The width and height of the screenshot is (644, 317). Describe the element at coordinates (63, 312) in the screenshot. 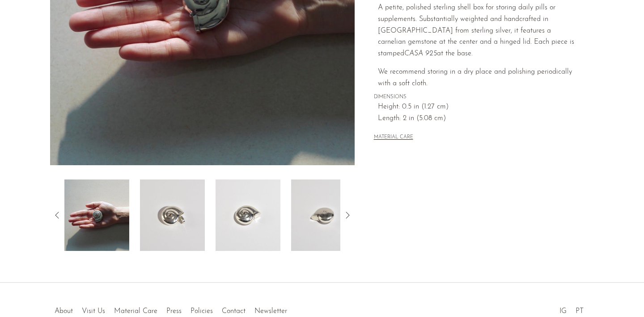

I see `a: About` at that location.